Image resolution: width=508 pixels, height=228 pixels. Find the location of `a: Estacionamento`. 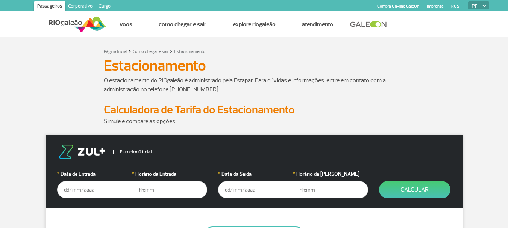

a: Estacionamento is located at coordinates (190, 51).